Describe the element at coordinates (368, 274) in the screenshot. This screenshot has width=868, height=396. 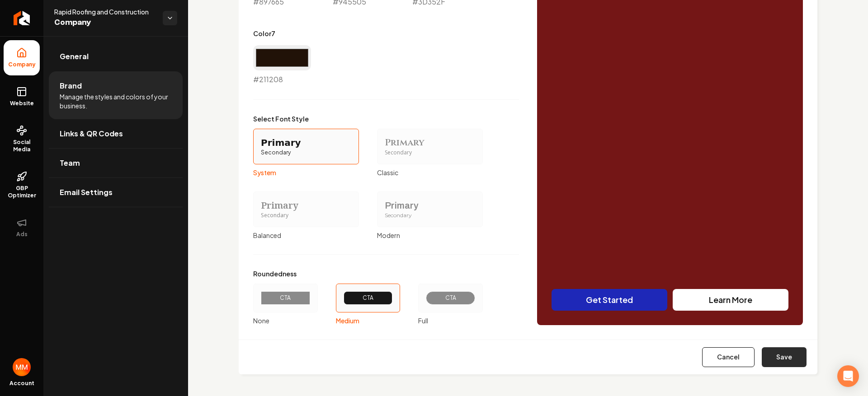
I see `label: Roundedness` at that location.